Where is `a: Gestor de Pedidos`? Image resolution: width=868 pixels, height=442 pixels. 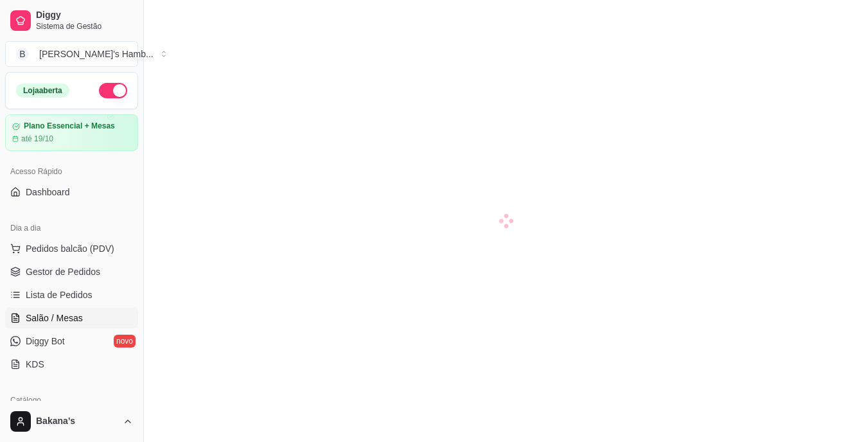
a: Gestor de Pedidos is located at coordinates (71, 272).